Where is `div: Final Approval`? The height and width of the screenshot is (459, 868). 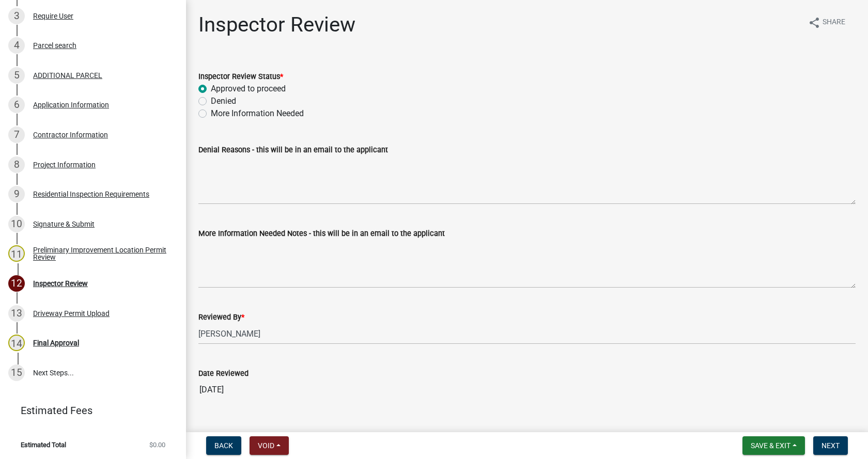
div: Final Approval is located at coordinates (56, 343).